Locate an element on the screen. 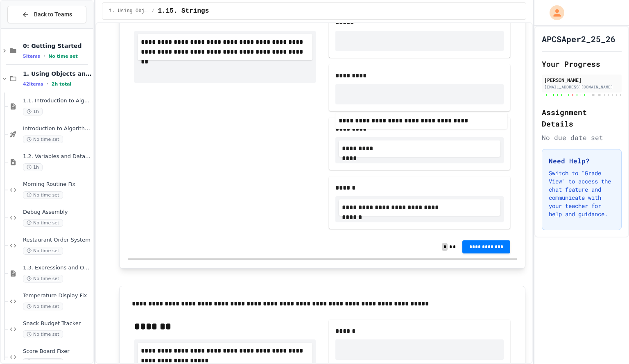  span: Morning Routine Fix is located at coordinates (57, 185).